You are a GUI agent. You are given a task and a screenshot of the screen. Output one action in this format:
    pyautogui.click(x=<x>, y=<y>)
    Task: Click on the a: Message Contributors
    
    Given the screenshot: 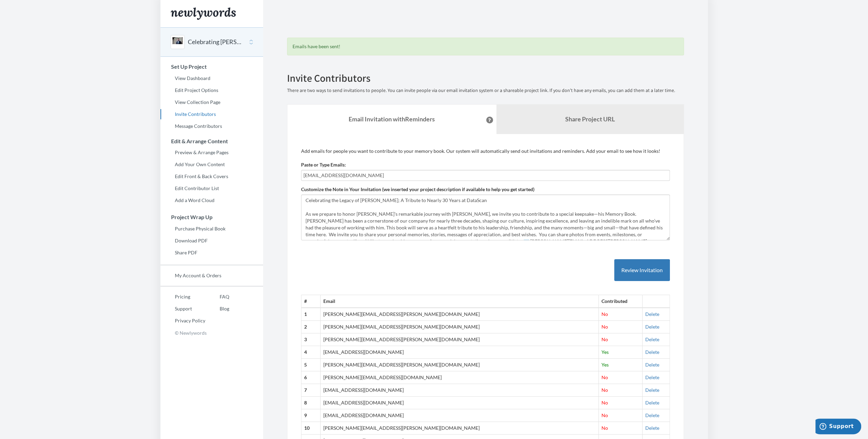 What is the action you would take?
    pyautogui.click(x=212, y=126)
    